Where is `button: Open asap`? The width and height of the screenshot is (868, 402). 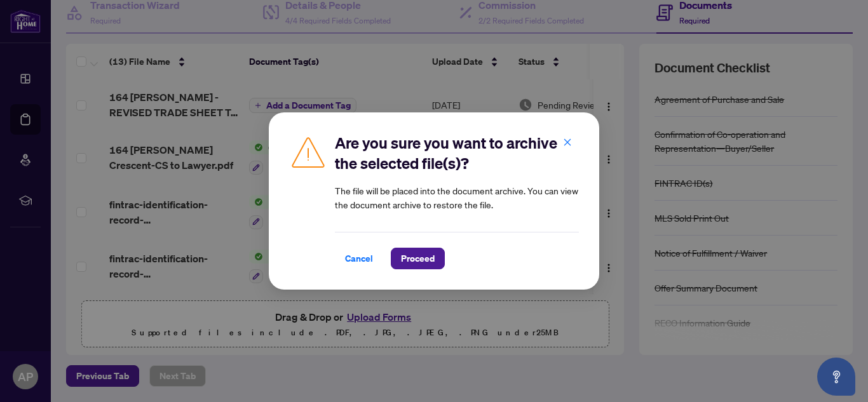 button: Open asap is located at coordinates (836, 377).